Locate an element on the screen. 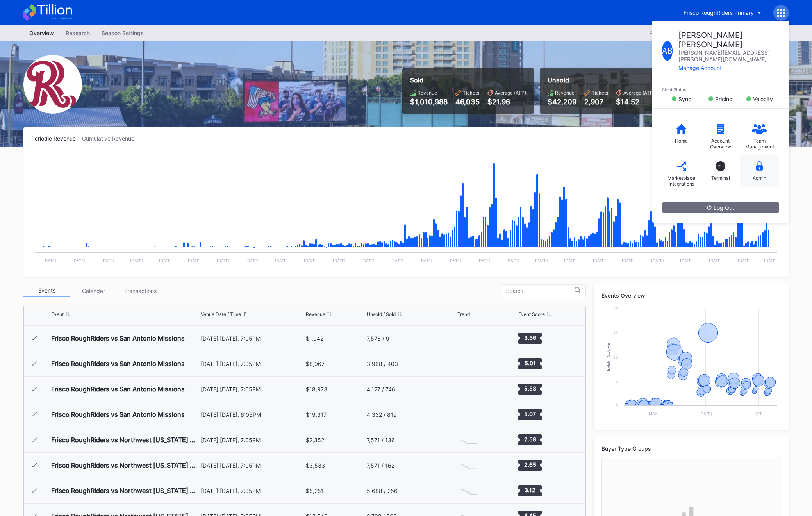 The image size is (812, 516). div: $14.52 is located at coordinates (635, 102).